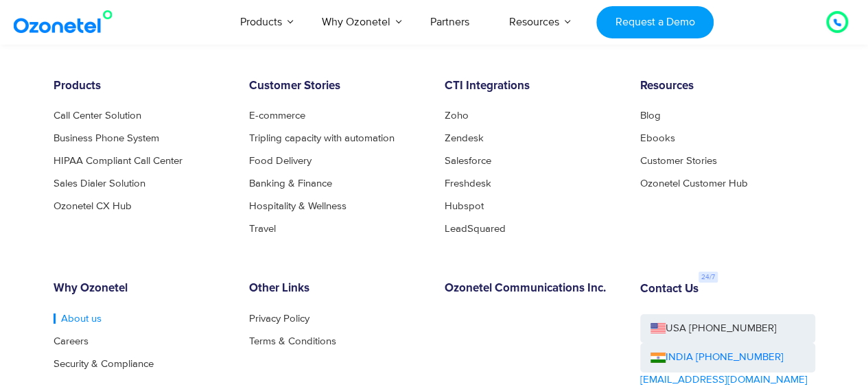 This screenshot has width=868, height=391. What do you see at coordinates (292, 341) in the screenshot?
I see `a: Terms & Conditions` at bounding box center [292, 341].